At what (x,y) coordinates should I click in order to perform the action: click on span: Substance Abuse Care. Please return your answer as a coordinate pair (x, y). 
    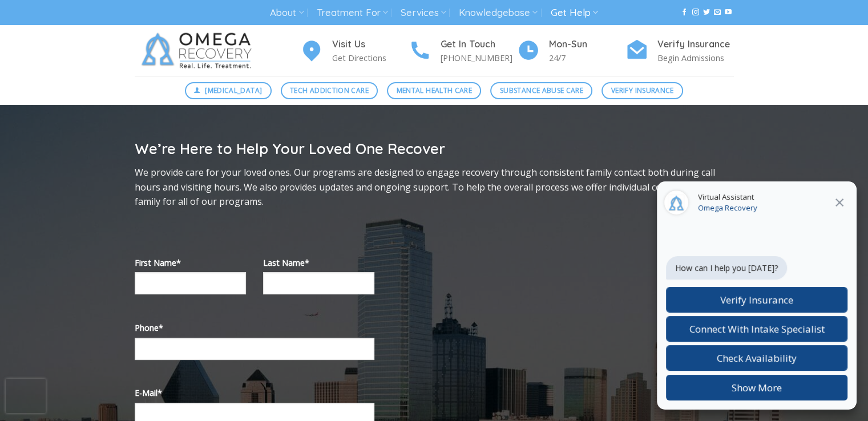
    Looking at the image, I should click on (542, 90).